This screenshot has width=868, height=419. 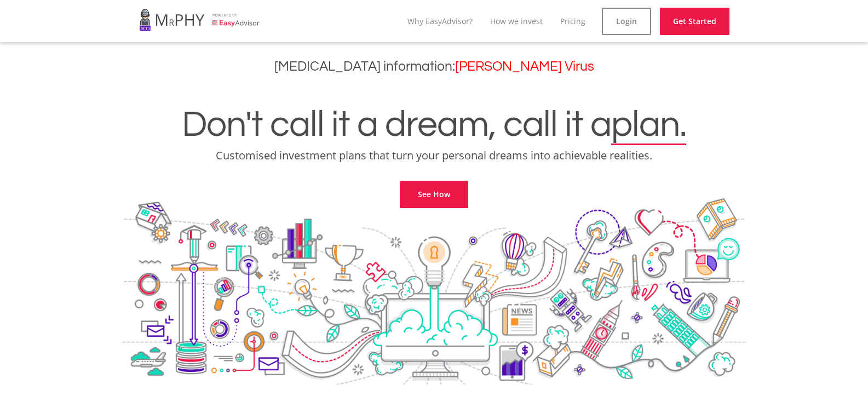 What do you see at coordinates (649, 125) in the screenshot?
I see `span: plan.` at bounding box center [649, 125].